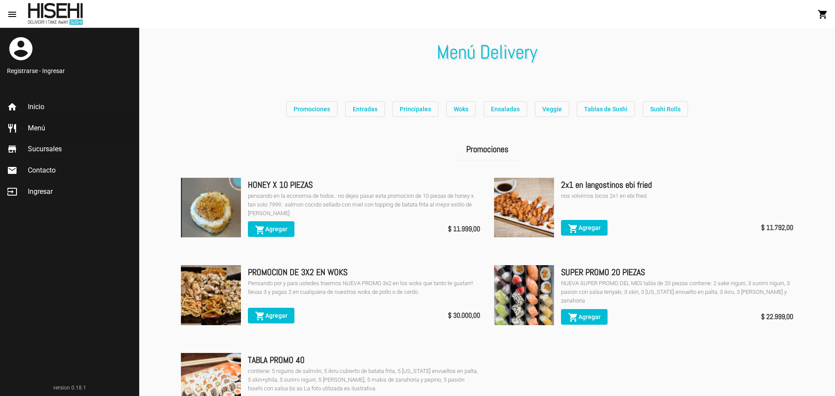  What do you see at coordinates (364, 288) in the screenshot?
I see `div: Pensando por y para ustedes traemos NUEVA PROMO 3x2 en los woks que tanto te gustan!! llevas 3 y ...` at bounding box center [364, 288].